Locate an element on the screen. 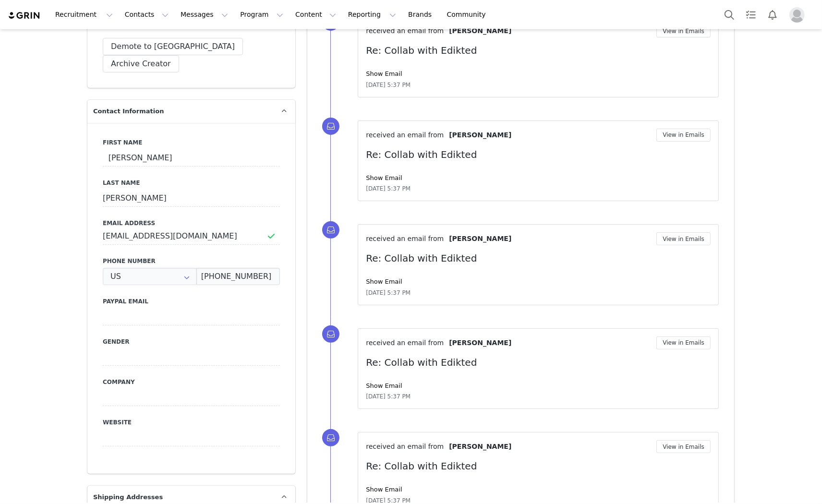 This screenshot has height=504, width=822. label: Company is located at coordinates (191, 382).